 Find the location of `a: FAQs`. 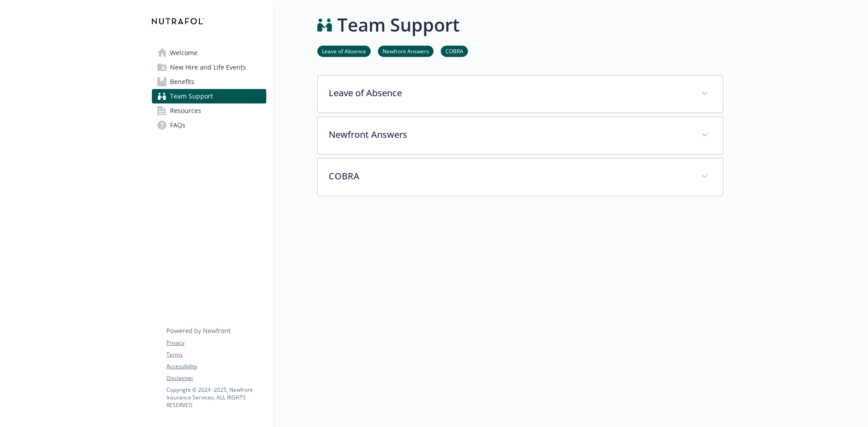

a: FAQs is located at coordinates (209, 125).